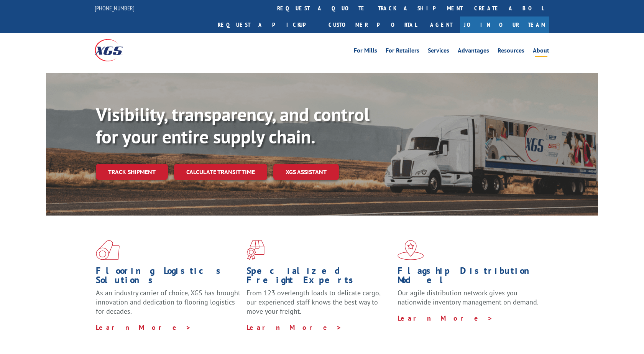 Image resolution: width=644 pixels, height=354 pixels. I want to click on p: From 123 overlength loads to delicate cargo, our experienced staff knows the best way to move you..., so click(319, 305).